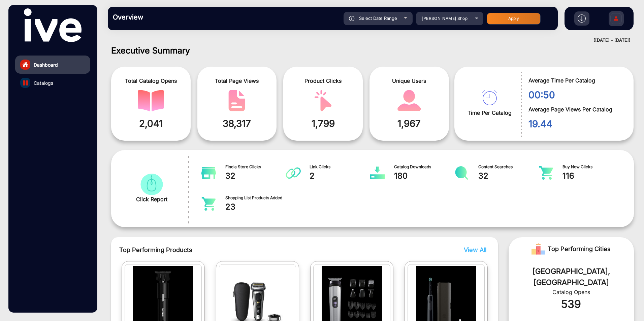 The image size is (644, 321). I want to click on span: Select Date Range, so click(378, 18).